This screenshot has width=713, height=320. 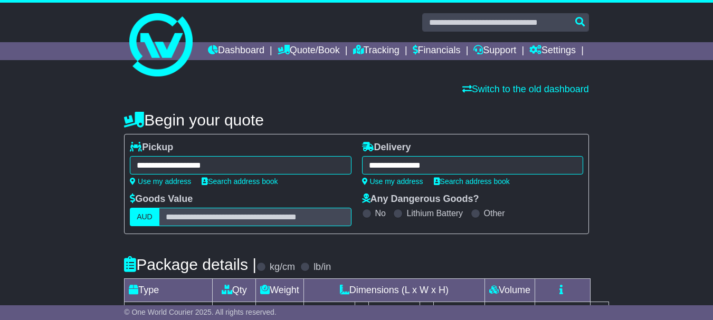 What do you see at coordinates (494, 51) in the screenshot?
I see `a: Support` at bounding box center [494, 51].